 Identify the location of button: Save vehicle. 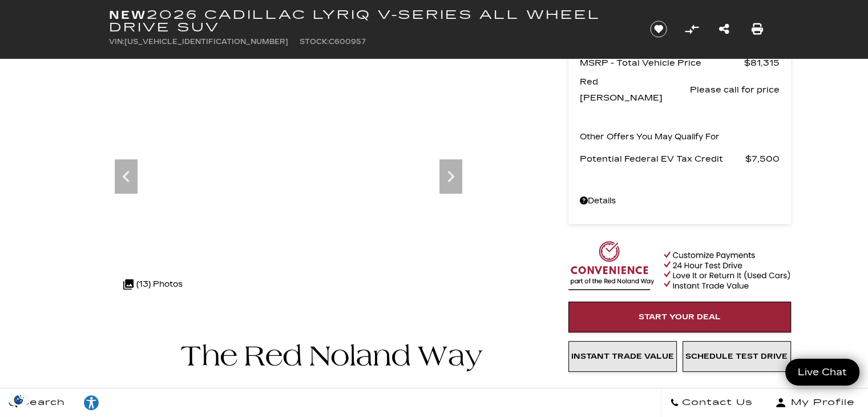
(659, 29).